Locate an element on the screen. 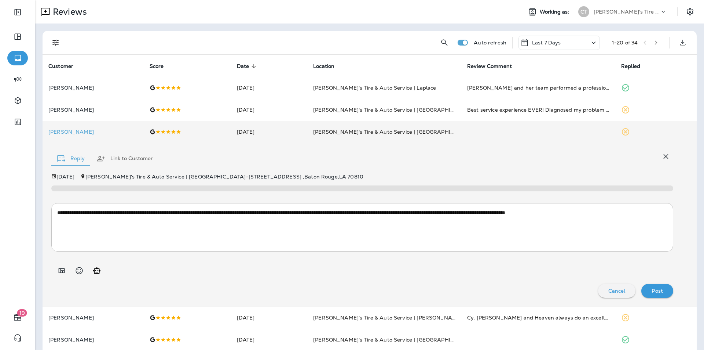 This screenshot has height=350, width=704. p: Cancel is located at coordinates (617, 291).